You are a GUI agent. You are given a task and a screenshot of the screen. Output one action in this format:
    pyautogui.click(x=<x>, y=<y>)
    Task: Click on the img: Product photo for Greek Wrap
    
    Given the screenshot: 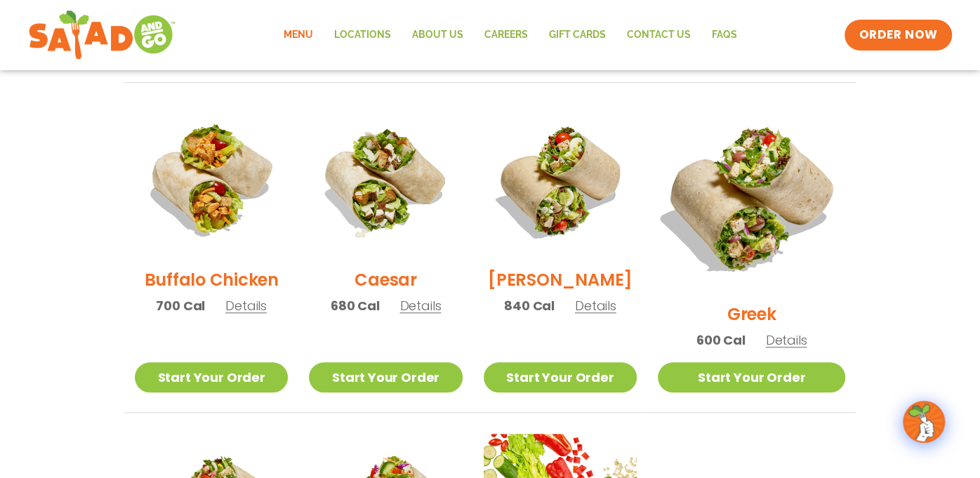 What is the action you would take?
    pyautogui.click(x=751, y=197)
    